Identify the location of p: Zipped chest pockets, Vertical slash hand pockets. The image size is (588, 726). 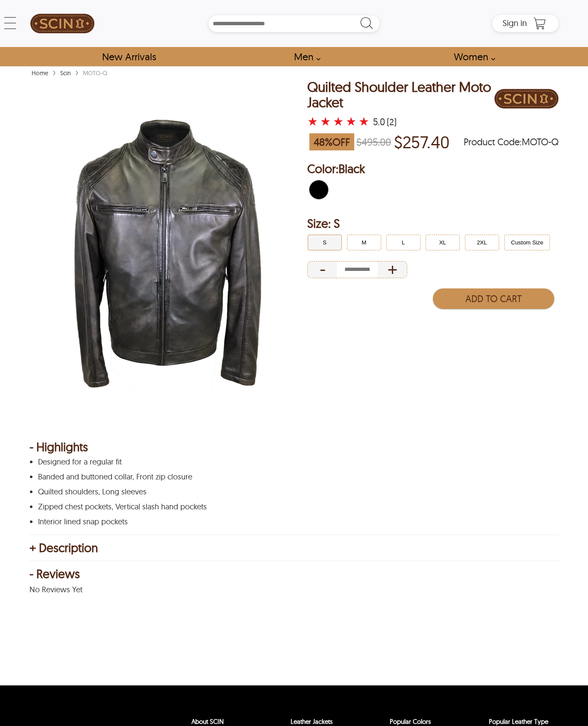
(293, 507).